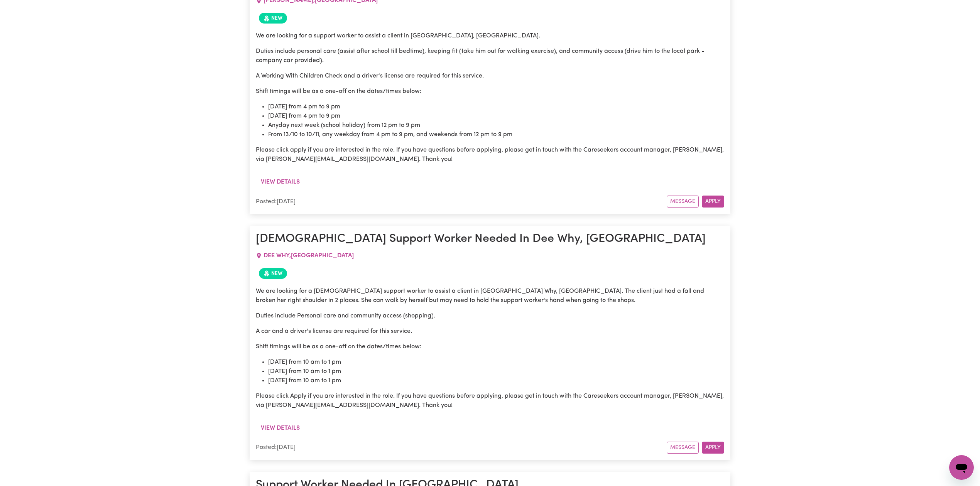  What do you see at coordinates (490, 76) in the screenshot?
I see `p: A Working With Children Check and a driver's license are required for this service.` at bounding box center [490, 76].